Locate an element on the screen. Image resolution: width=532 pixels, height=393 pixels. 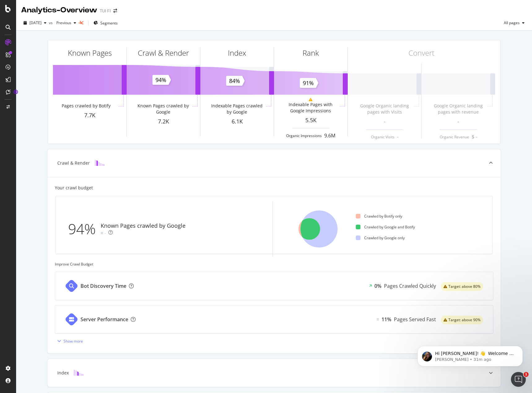
div: Crawled by Google and Botify is located at coordinates (385, 227).